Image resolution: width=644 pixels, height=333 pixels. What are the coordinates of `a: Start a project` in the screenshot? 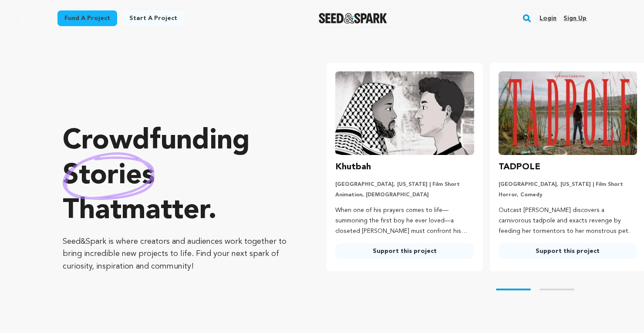 It's located at (153, 18).